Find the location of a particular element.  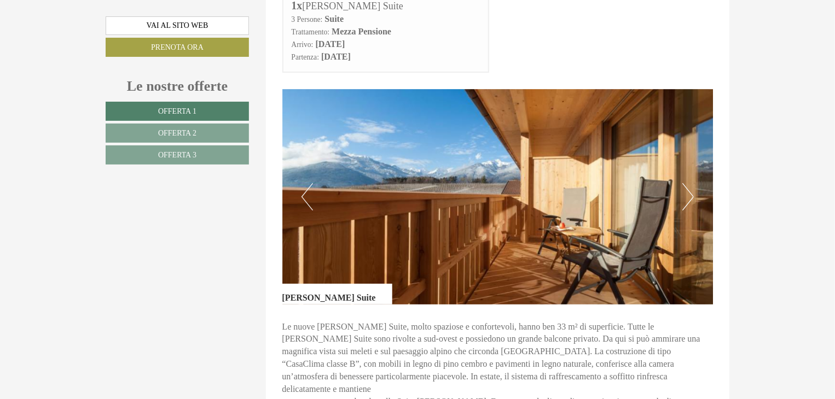

div: Le nostre offerte is located at coordinates (177, 86).